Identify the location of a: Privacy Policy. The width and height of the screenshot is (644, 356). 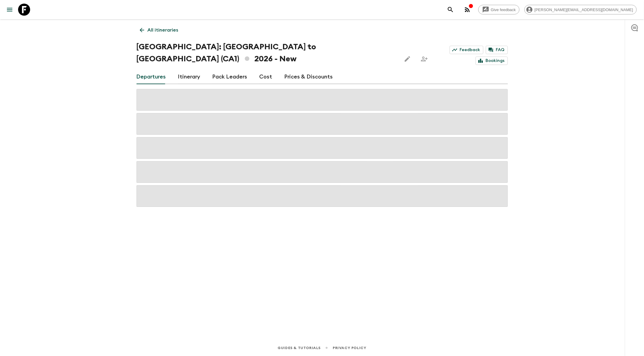
(349, 348).